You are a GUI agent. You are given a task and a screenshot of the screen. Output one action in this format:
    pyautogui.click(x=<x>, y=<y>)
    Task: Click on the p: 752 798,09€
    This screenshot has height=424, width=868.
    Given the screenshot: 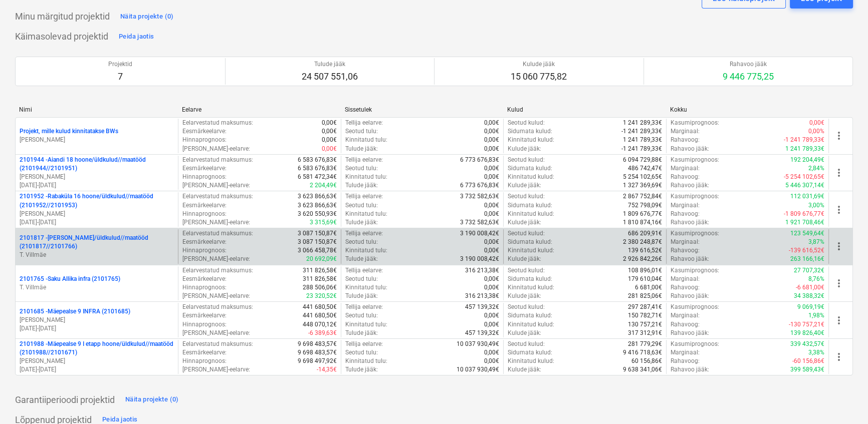 What is the action you would take?
    pyautogui.click(x=645, y=206)
    